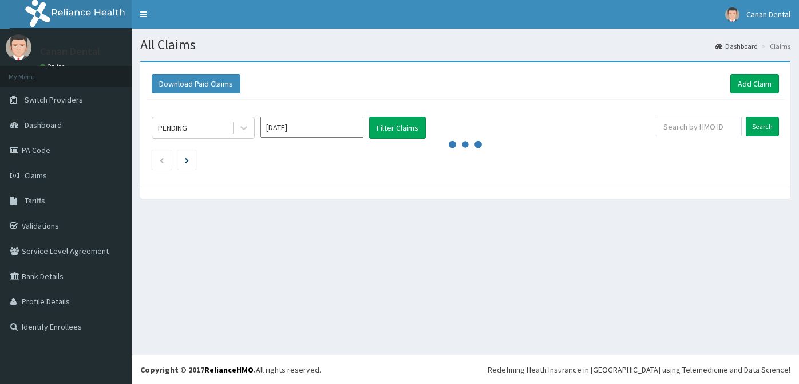  What do you see at coordinates (54, 66) in the screenshot?
I see `a: Online` at bounding box center [54, 66].